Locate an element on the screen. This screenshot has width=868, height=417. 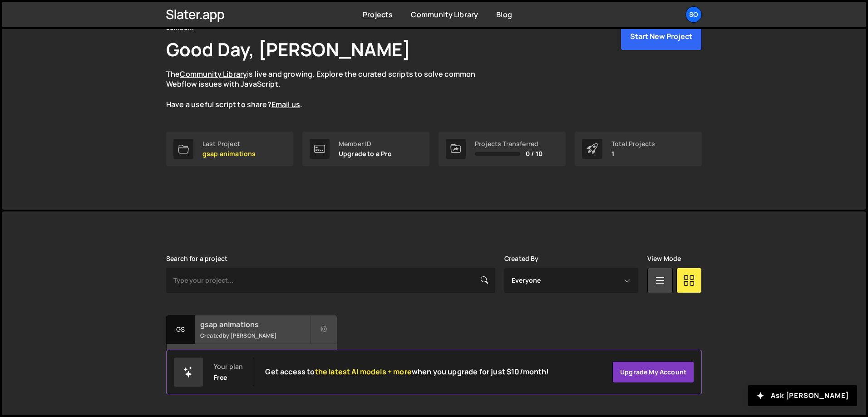
p: The is live and growing. Explore the curated scripts to solve common Webflow issues with JavaScri... is located at coordinates (330, 90).